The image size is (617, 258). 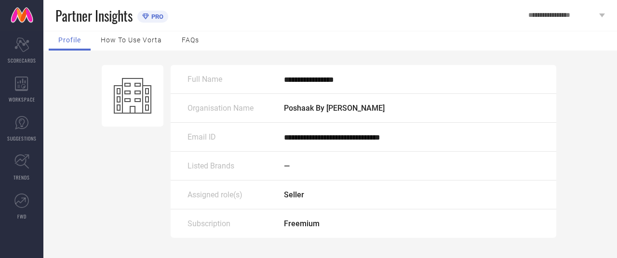 I want to click on span: PRO, so click(x=156, y=16).